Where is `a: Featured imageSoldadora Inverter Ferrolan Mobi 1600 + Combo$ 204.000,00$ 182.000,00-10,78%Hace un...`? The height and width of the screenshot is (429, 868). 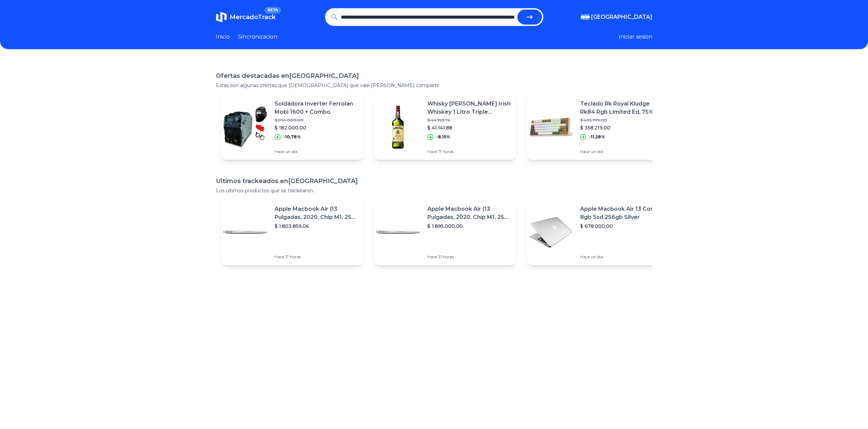 a: Featured imageSoldadora Inverter Ferrolan Mobi 1600 + Combo$ 204.000,00$ 182.000,00-10,78%Hace un... is located at coordinates (292, 127).